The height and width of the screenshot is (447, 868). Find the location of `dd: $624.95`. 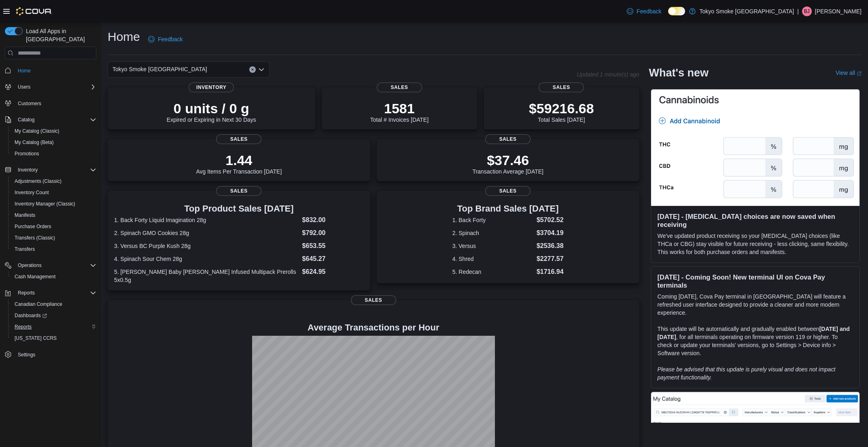

dd: $624.95 is located at coordinates (333, 272).